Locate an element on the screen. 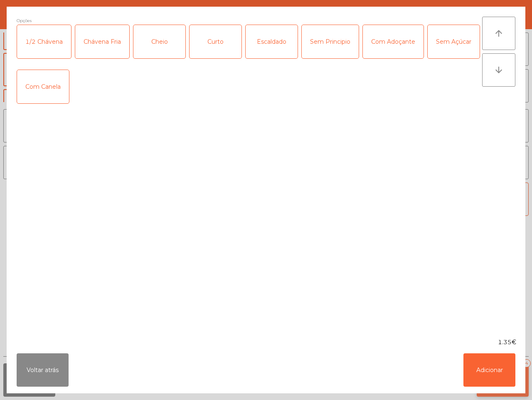 This screenshot has width=532, height=400. div: Curto is located at coordinates (216, 41).